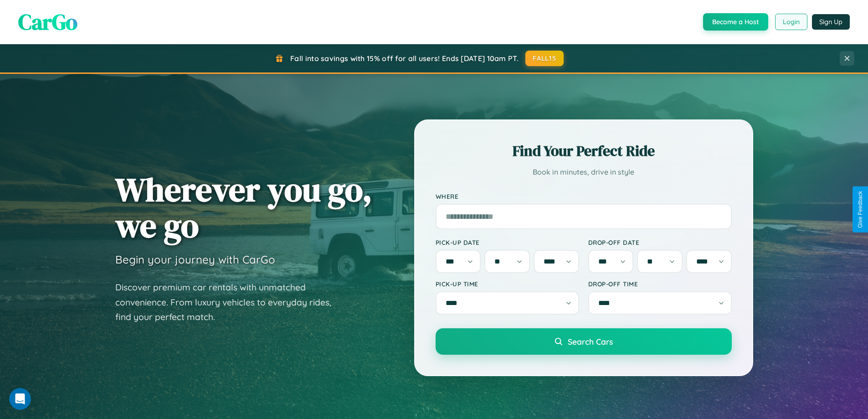  What do you see at coordinates (48, 22) in the screenshot?
I see `span: CarGo` at bounding box center [48, 22].